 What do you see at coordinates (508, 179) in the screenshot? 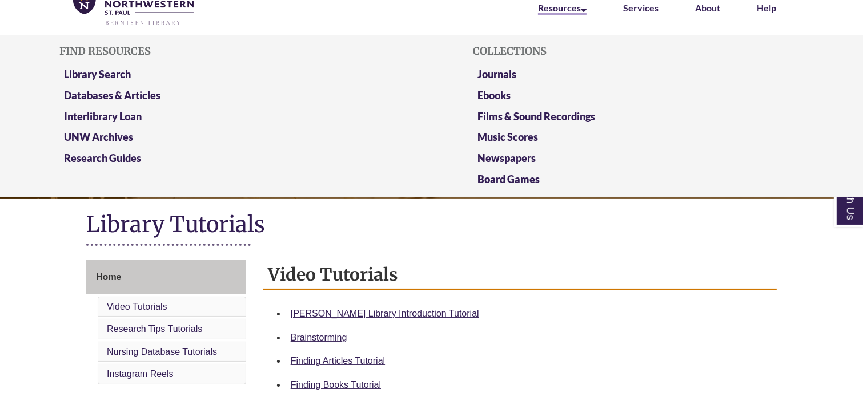
I see `a: Board Games` at bounding box center [508, 179].